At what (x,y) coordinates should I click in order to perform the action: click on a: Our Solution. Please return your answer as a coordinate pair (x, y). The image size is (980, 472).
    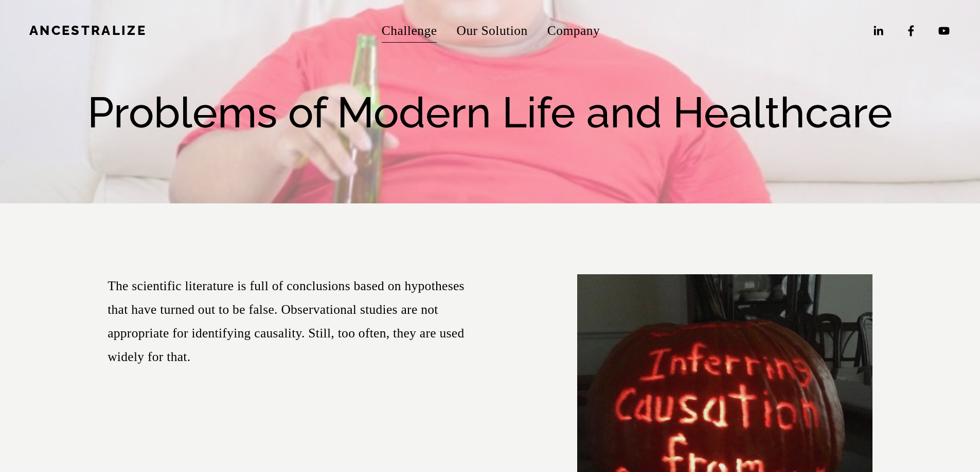
    Looking at the image, I should click on (492, 31).